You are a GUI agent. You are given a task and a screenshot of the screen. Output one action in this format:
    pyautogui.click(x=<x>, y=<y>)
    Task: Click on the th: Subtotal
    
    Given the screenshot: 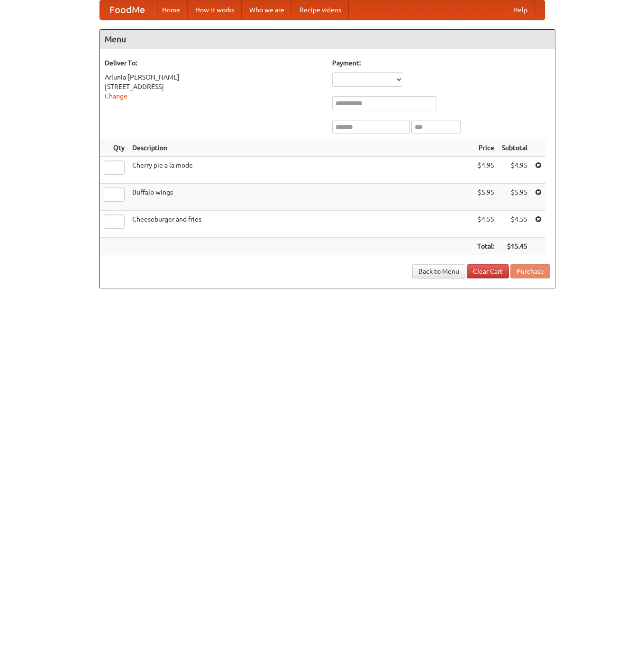 What is the action you would take?
    pyautogui.click(x=515, y=148)
    